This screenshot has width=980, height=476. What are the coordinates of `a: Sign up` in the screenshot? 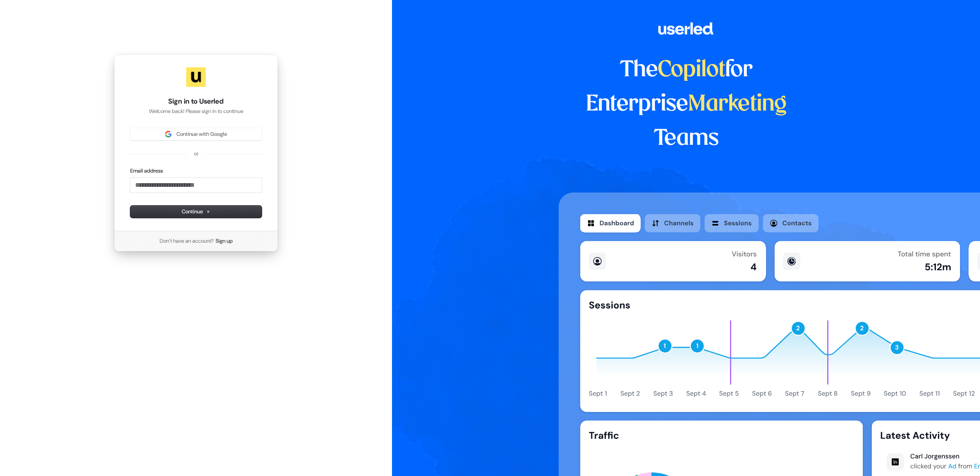 It's located at (225, 242).